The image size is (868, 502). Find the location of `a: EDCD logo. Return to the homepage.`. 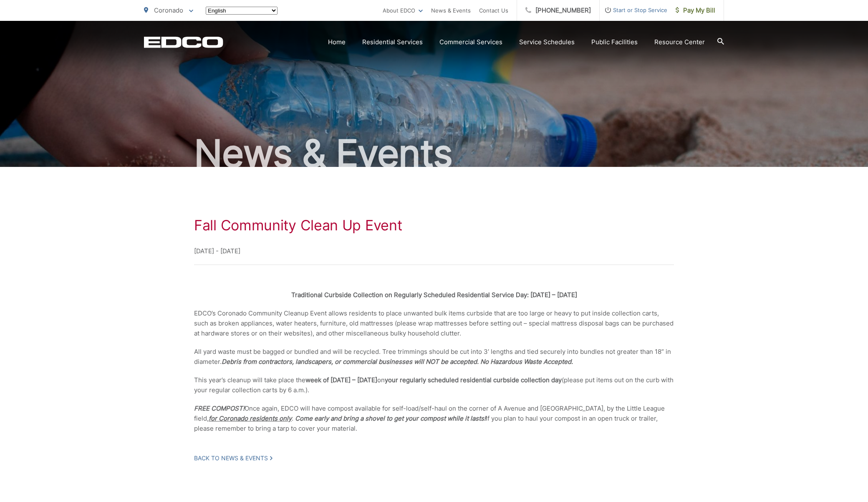

a: EDCD logo. Return to the homepage. is located at coordinates (183, 42).